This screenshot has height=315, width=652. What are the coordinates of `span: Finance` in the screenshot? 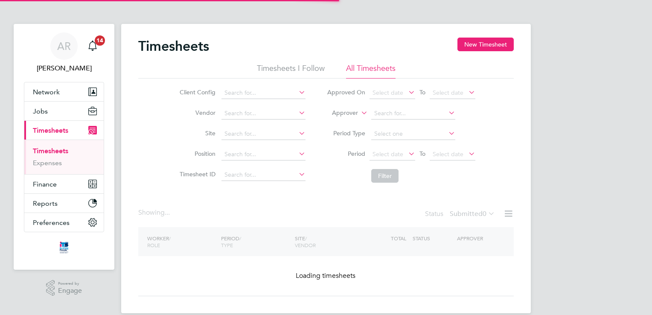 It's located at (45, 184).